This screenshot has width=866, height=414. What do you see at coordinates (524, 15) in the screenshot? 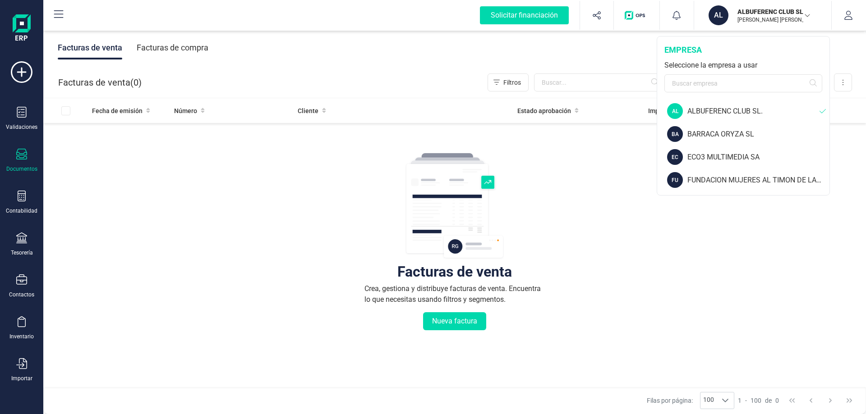
I see `div: Solicitar financiación` at bounding box center [524, 15].